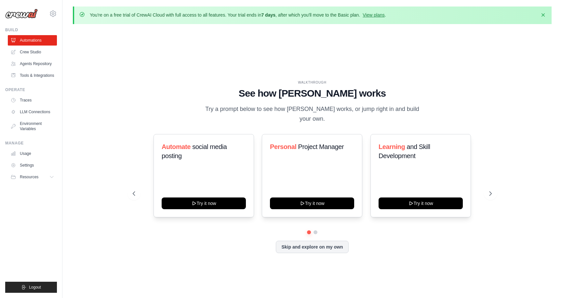  Describe the element at coordinates (194, 151) in the screenshot. I see `span: social media posting` at that location.